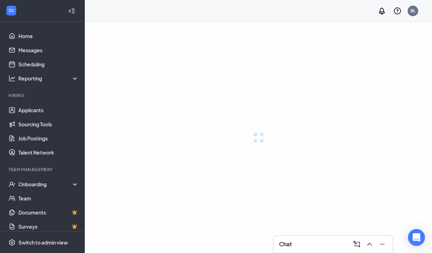 The image size is (432, 253). I want to click on a: Sourcing Tools, so click(48, 124).